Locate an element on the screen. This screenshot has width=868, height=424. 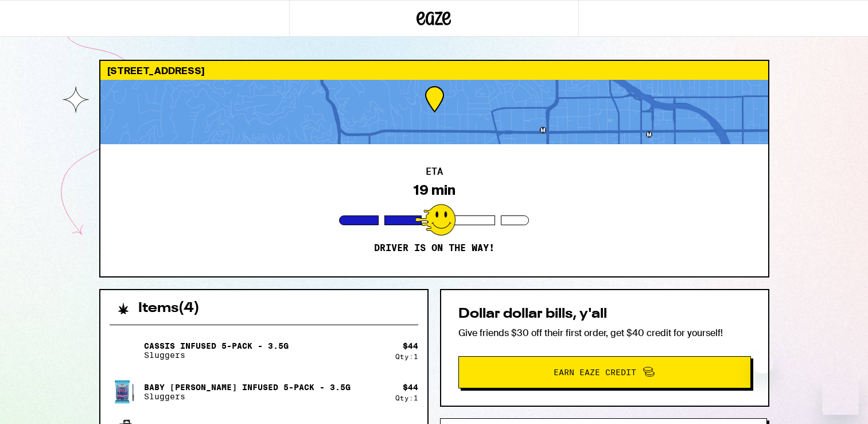
h2: Items ( 4 ) is located at coordinates (169, 308).